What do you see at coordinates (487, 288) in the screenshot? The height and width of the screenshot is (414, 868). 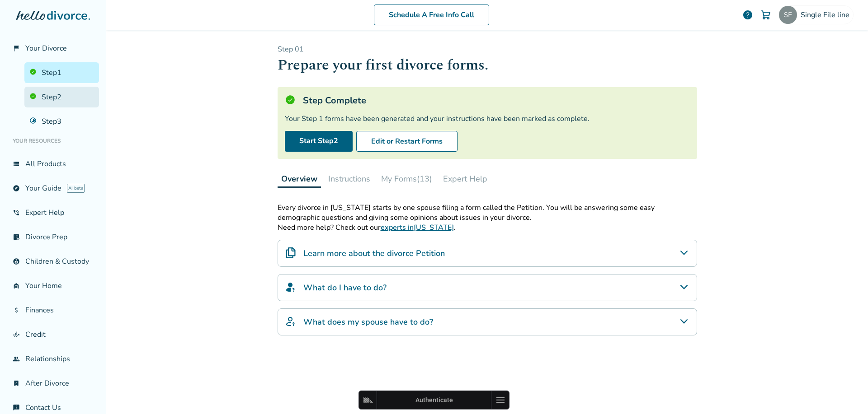 I see `div: What do I have to do?` at bounding box center [487, 288].